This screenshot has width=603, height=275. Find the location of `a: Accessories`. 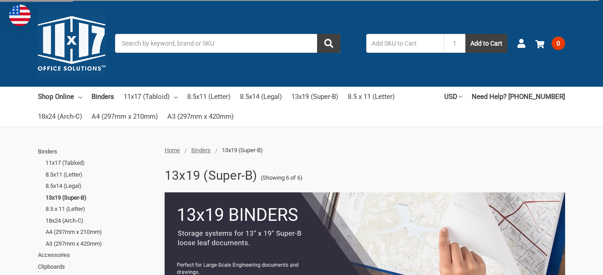

a: Accessories is located at coordinates (96, 255).